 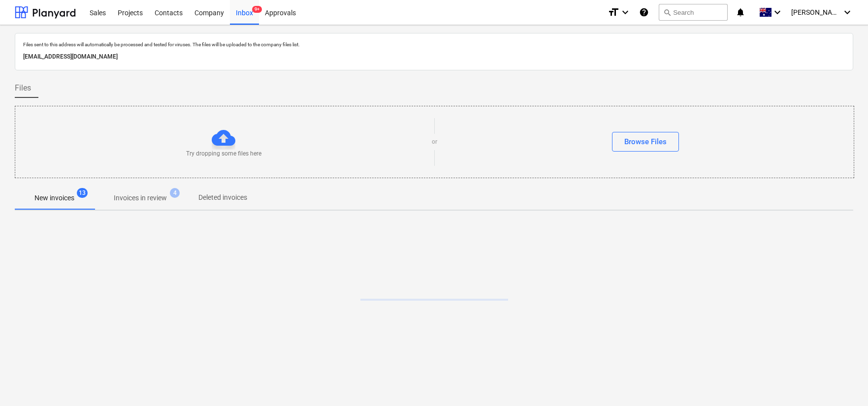 I want to click on p: Files sent to this address will automatically be processed and tested for viruses. The files will..., so click(x=434, y=44).